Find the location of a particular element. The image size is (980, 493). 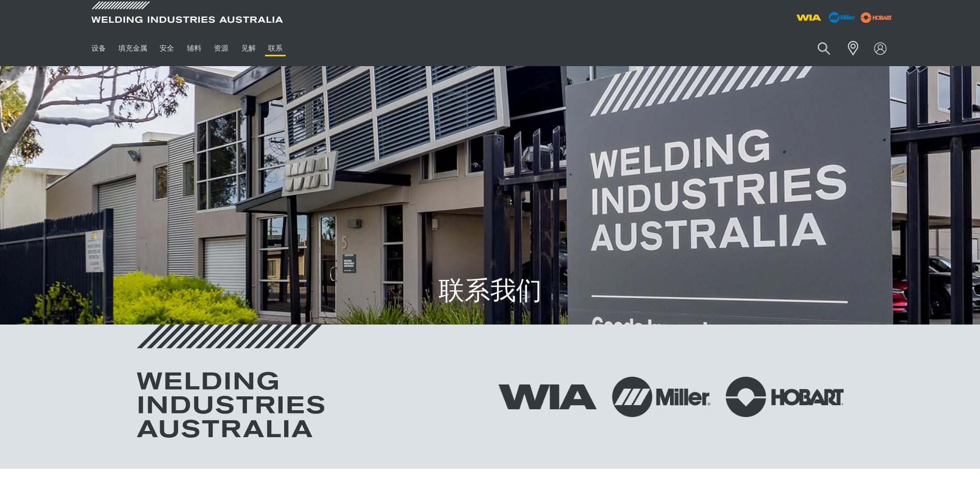

img: Hobart is located at coordinates (785, 396).